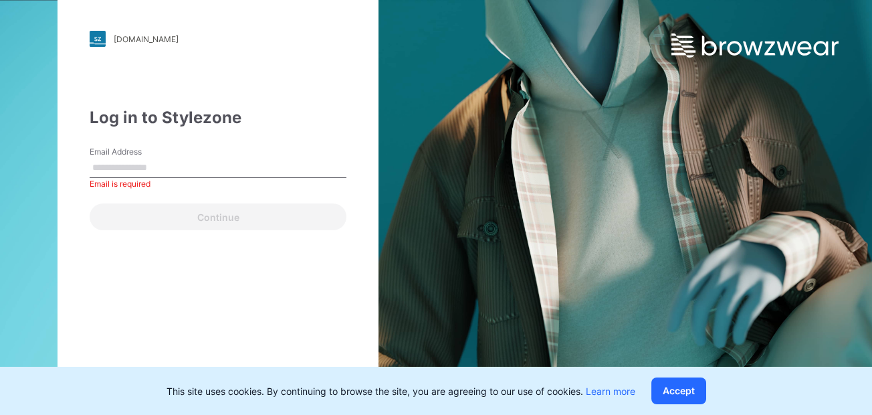 The image size is (872, 415). What do you see at coordinates (136, 152) in the screenshot?
I see `label: Email Address` at bounding box center [136, 152].